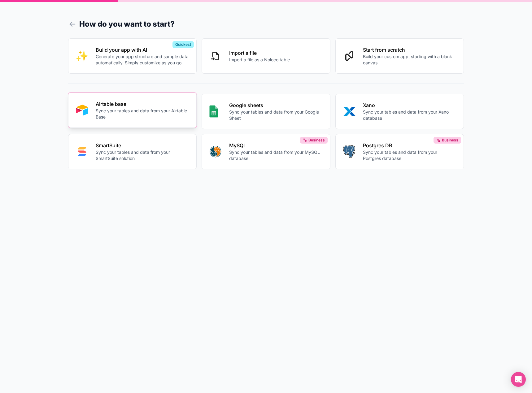 This screenshot has height=393, width=532. I want to click on img: GOOGLE_SHEETS, so click(214, 112).